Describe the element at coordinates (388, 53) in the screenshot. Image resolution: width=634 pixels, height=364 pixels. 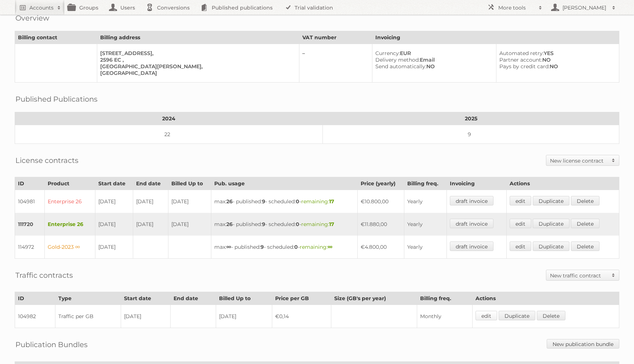
I see `span: Currency:` at that location.